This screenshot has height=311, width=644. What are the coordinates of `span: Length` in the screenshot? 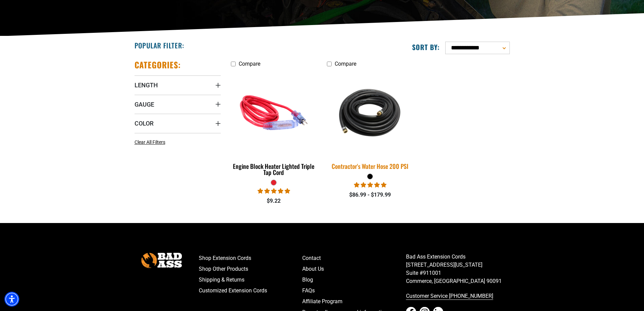 It's located at (146, 85).